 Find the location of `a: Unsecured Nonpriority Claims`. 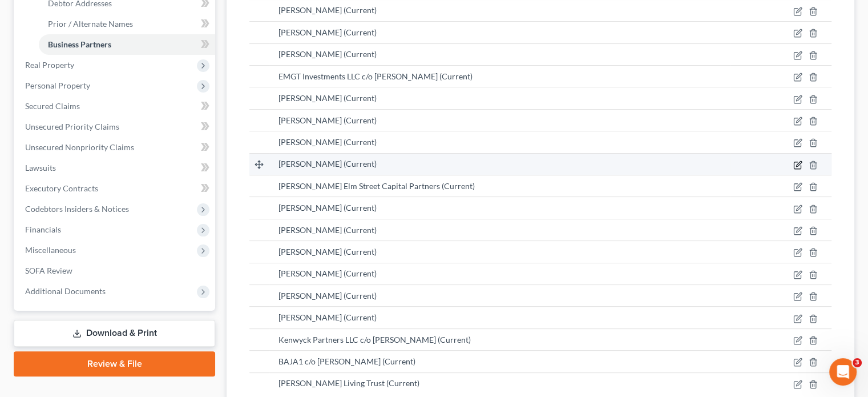

a: Unsecured Nonpriority Claims is located at coordinates (115, 147).